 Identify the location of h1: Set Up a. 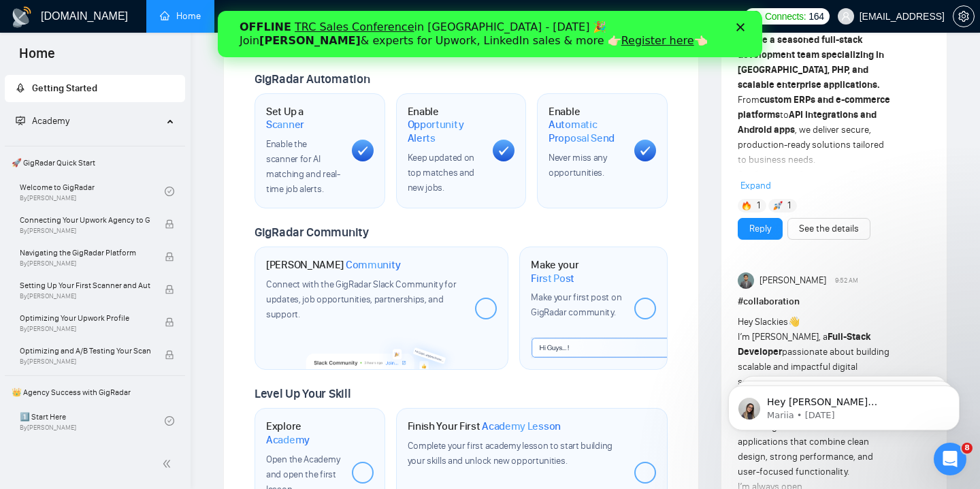
(303, 118).